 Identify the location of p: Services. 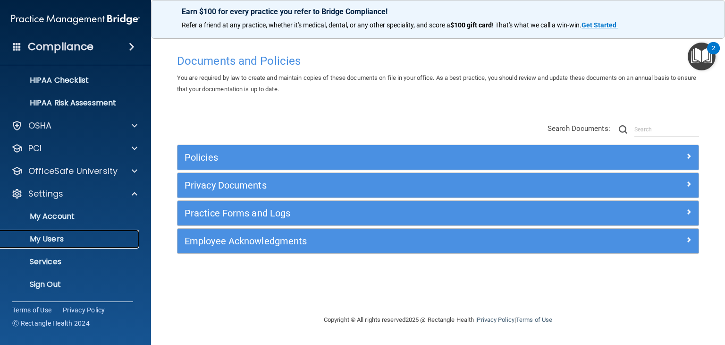
(70, 262).